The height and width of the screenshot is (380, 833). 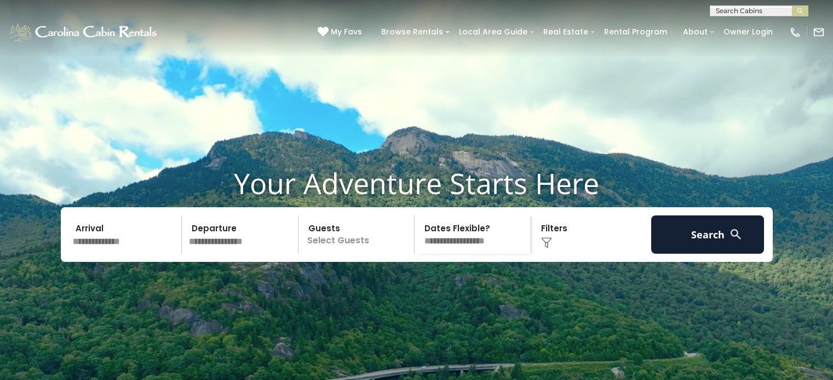 I want to click on a: About, so click(x=695, y=32).